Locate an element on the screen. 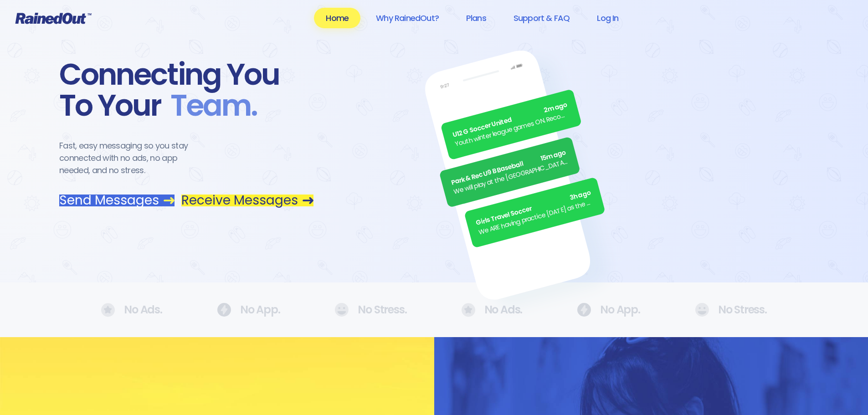 Image resolution: width=868 pixels, height=415 pixels. span: 3h ago is located at coordinates (580, 196).